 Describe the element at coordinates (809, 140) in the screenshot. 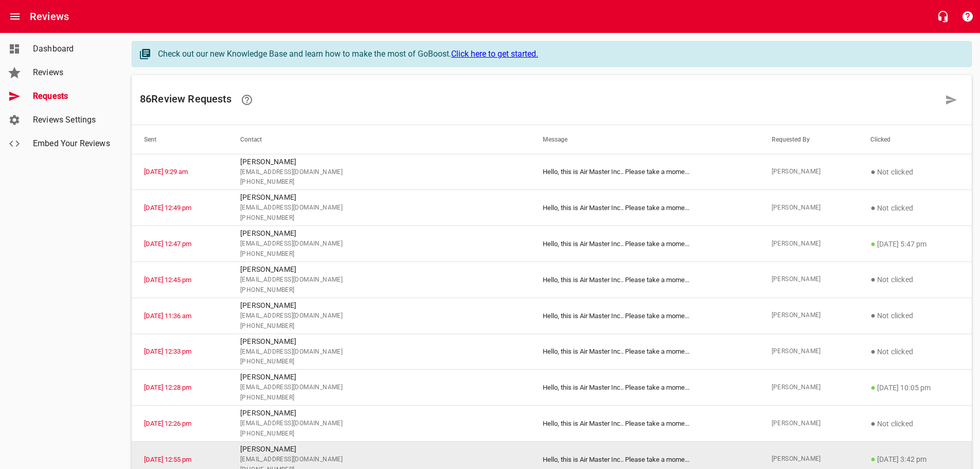

I see `th: Requested By` at that location.